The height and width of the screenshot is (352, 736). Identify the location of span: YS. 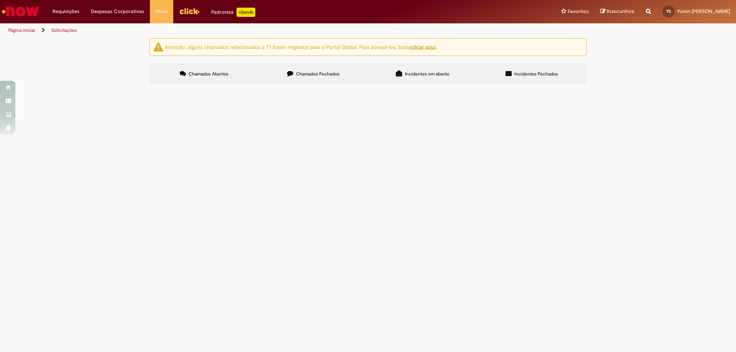
(669, 11).